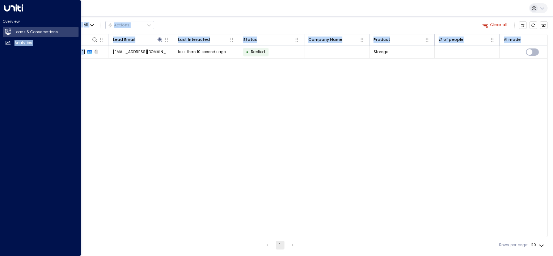  What do you see at coordinates (544, 25) in the screenshot?
I see `button: Archived Leads` at bounding box center [544, 25].